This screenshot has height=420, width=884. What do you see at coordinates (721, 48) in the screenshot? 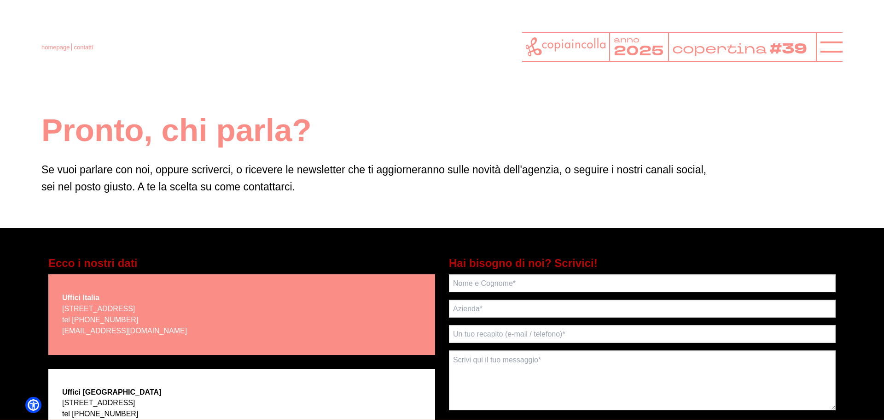
I see `tspan: copertina` at bounding box center [721, 48].